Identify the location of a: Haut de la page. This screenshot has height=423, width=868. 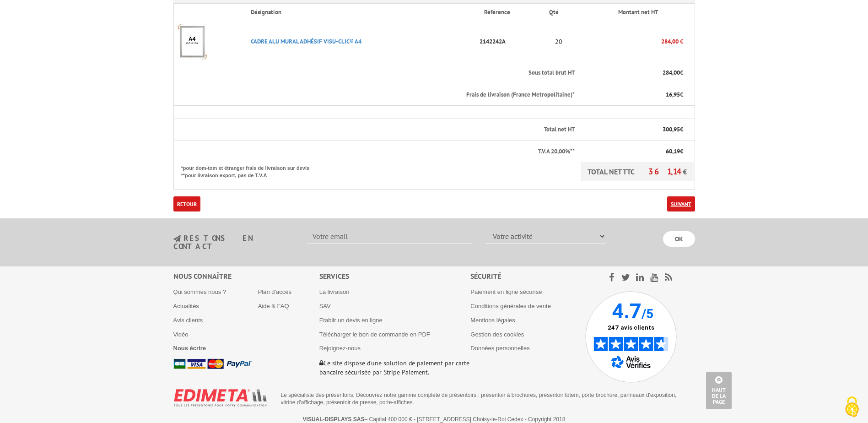
(719, 391).